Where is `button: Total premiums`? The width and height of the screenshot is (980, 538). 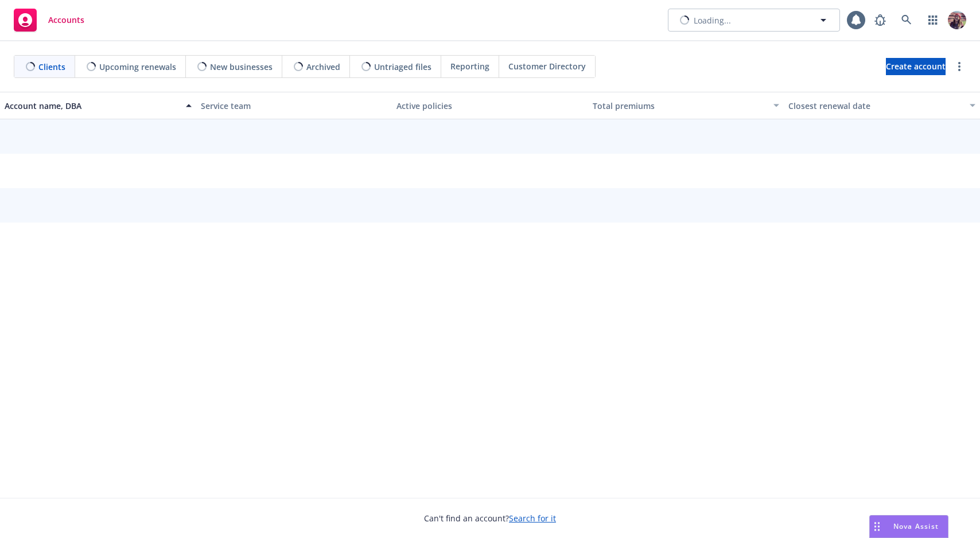 button: Total premiums is located at coordinates (686, 106).